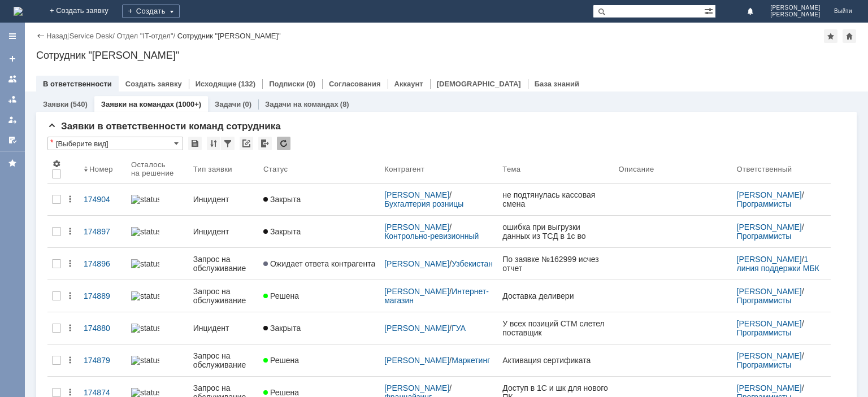 The height and width of the screenshot is (397, 868). What do you see at coordinates (265, 143) in the screenshot?
I see `div: Экспорт списка` at bounding box center [265, 143].